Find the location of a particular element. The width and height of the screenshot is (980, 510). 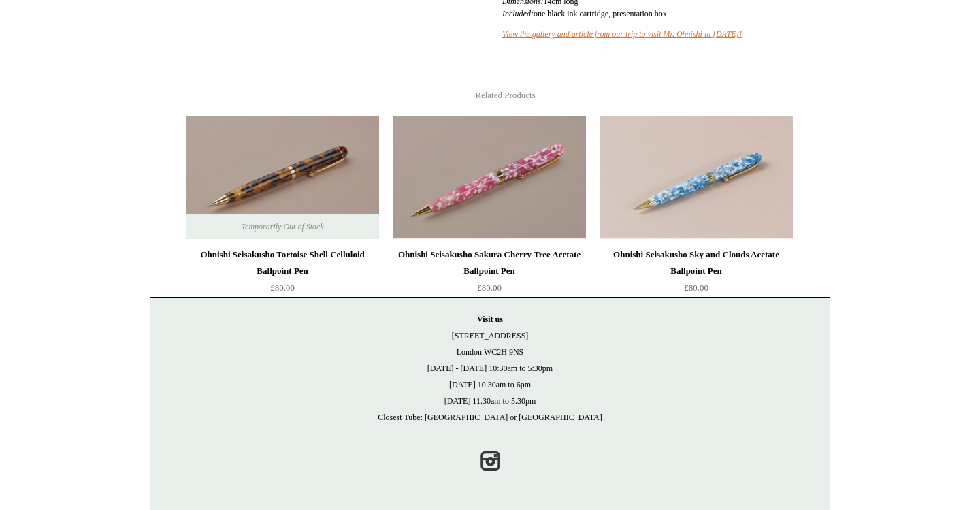

span: Temporarily Out of Stock is located at coordinates (282, 227).